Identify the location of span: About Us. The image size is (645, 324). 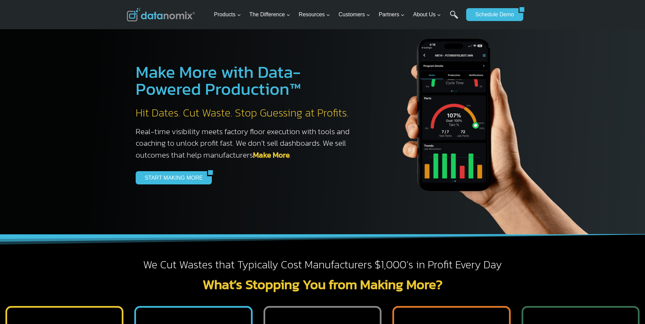
(427, 15).